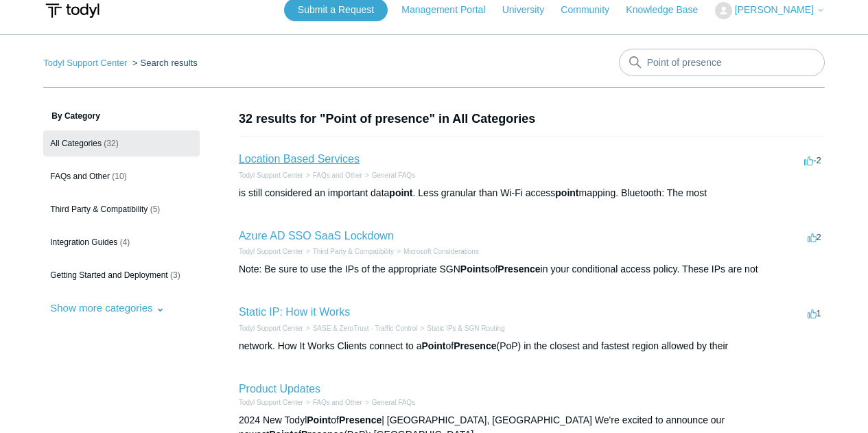 The width and height of the screenshot is (868, 433). Describe the element at coordinates (164, 63) in the screenshot. I see `li: Search results` at that location.